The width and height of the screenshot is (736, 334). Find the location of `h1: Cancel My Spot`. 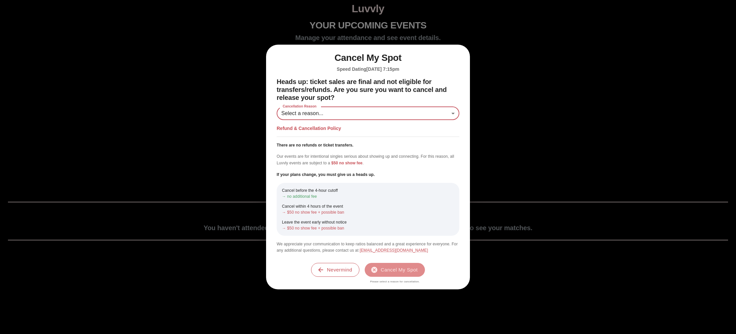

h1: Cancel My Spot is located at coordinates (368, 58).